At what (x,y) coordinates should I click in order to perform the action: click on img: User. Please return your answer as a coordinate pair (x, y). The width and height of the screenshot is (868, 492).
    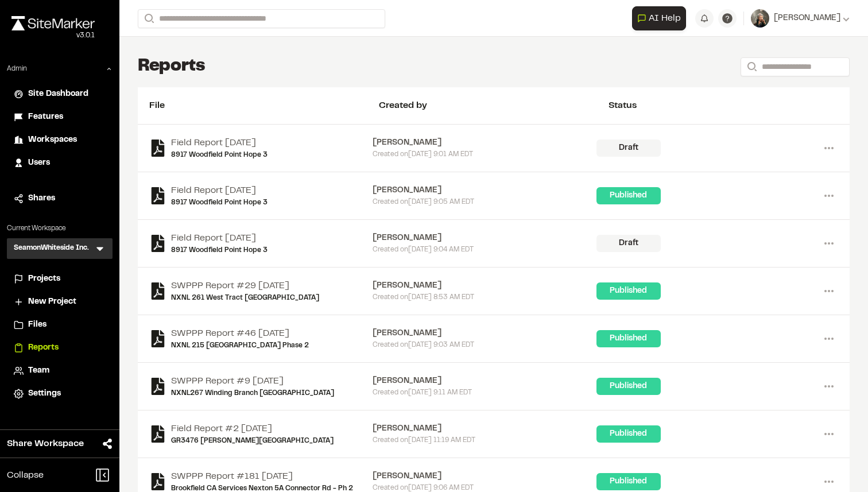
    Looking at the image, I should click on (760, 18).